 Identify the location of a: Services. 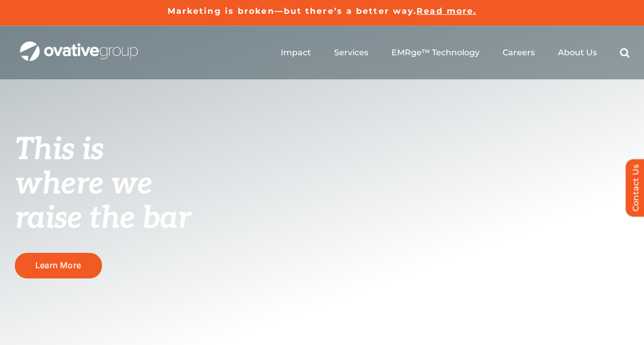
(351, 52).